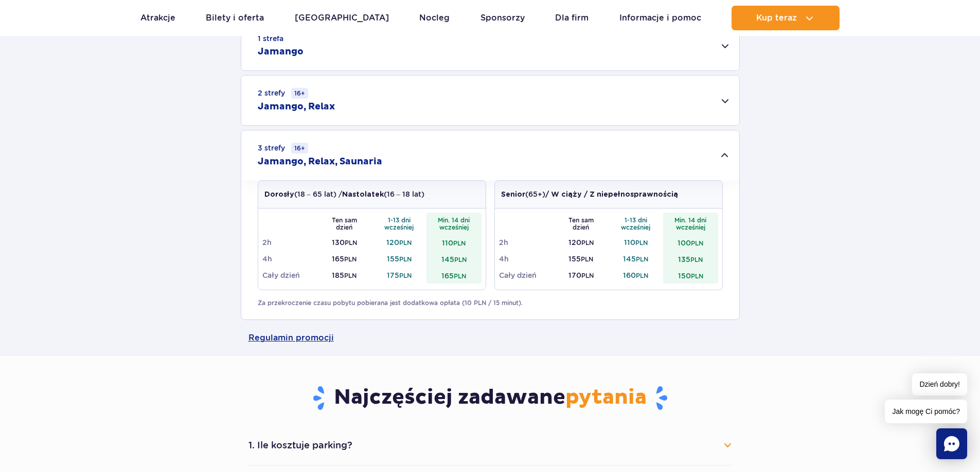  Describe the element at coordinates (581, 275) in the screenshot. I see `td: 170` at that location.